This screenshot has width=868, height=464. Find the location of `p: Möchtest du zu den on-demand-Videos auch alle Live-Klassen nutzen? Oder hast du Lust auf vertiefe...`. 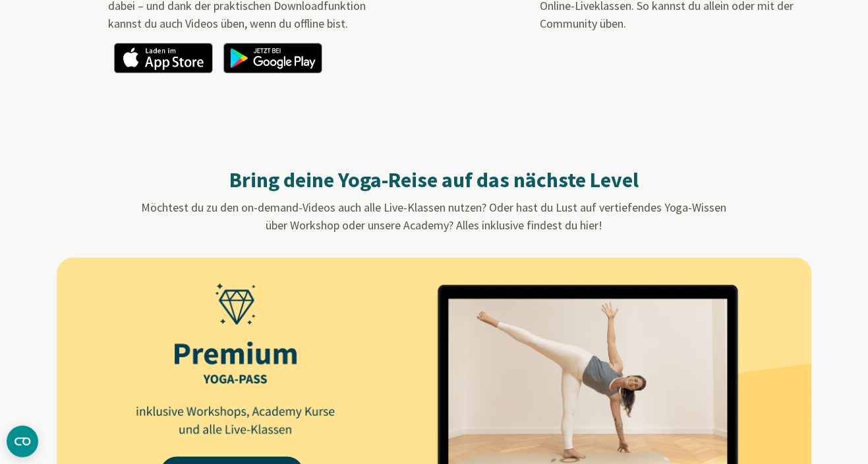

p: Möchtest du zu den on-demand-Videos auch alle Live-Klassen nutzen? Oder hast du Lust auf vertiefe... is located at coordinates (435, 216).